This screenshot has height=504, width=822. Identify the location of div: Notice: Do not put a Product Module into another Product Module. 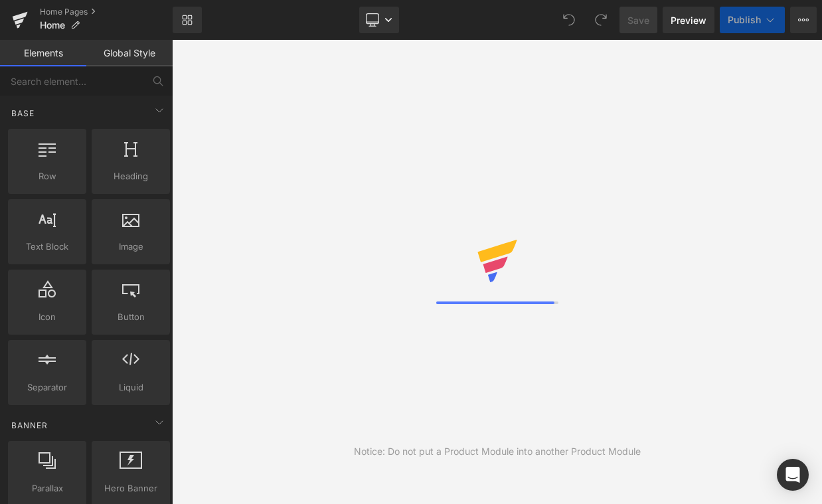
(497, 451).